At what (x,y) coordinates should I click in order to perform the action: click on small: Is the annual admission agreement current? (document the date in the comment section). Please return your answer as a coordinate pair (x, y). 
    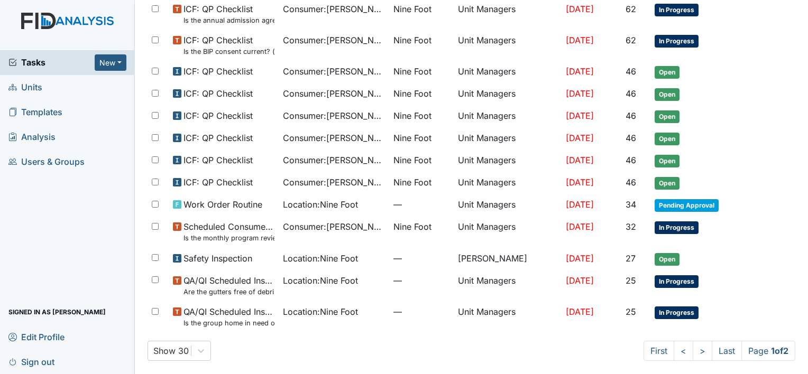
    Looking at the image, I should click on (229, 20).